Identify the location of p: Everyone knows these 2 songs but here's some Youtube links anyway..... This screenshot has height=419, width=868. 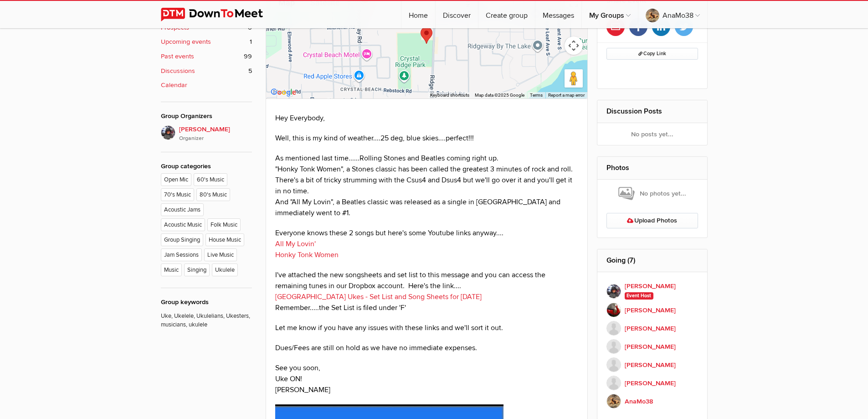
(427, 244).